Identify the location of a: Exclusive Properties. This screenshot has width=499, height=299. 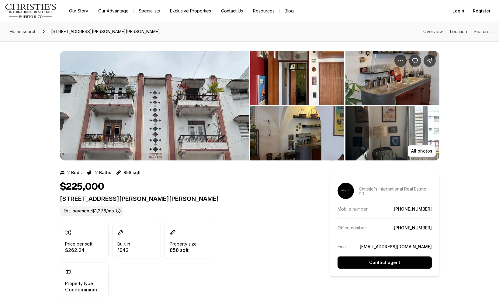
(190, 11).